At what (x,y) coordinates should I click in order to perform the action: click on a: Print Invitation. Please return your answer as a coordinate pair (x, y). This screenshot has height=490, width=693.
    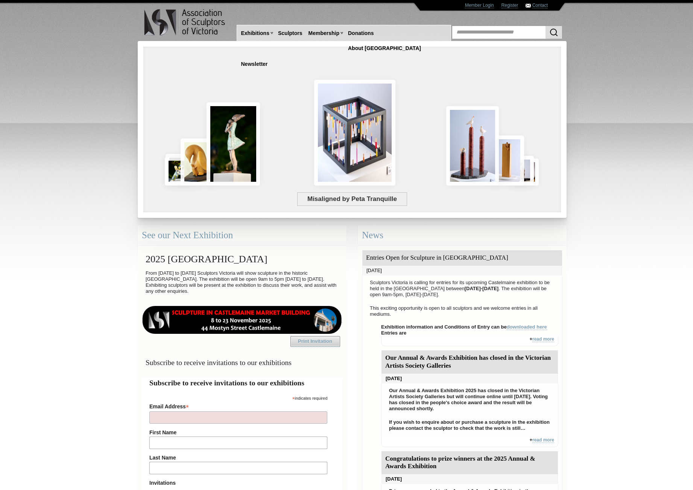
    Looking at the image, I should click on (315, 341).